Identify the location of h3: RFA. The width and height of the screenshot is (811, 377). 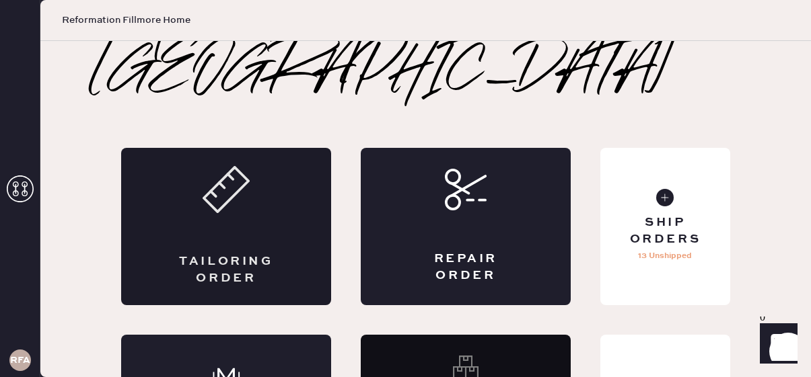
(20, 361).